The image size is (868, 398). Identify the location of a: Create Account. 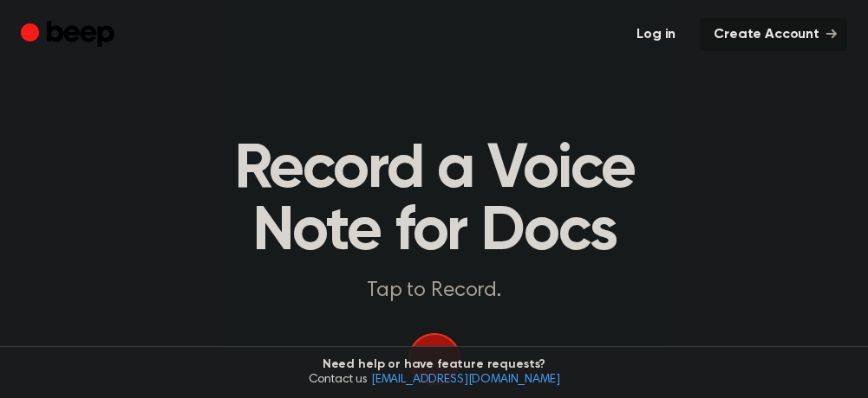
(774, 35).